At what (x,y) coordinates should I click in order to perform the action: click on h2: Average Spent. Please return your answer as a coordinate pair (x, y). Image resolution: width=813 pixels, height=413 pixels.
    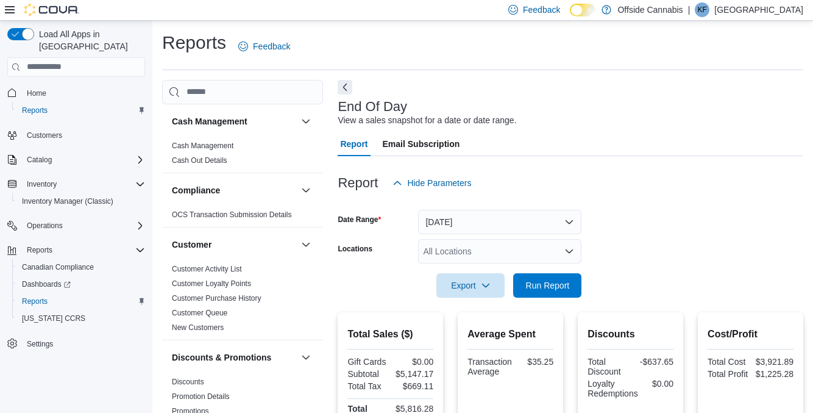
    Looking at the image, I should click on (510, 334).